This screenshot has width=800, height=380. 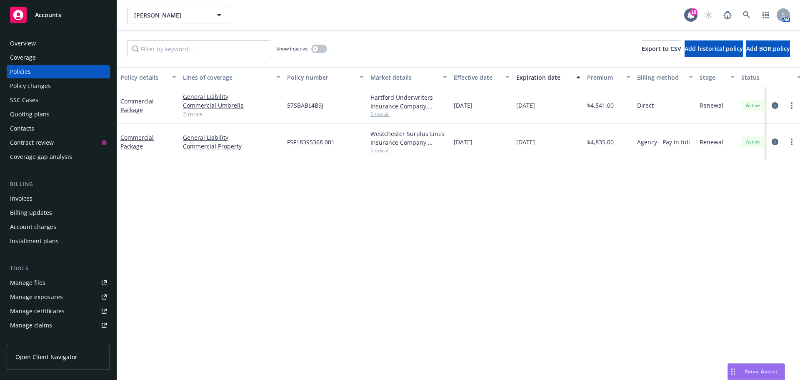 I want to click on div: Billing, so click(x=58, y=184).